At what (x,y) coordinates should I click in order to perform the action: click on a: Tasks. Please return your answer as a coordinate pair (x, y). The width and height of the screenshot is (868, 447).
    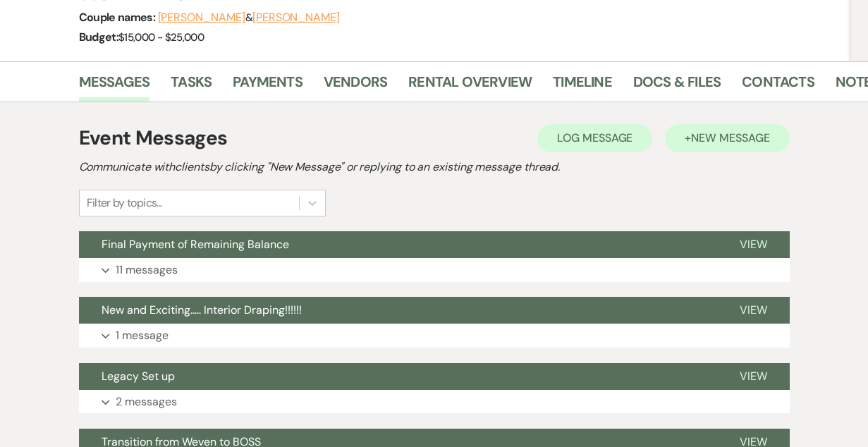
    Looking at the image, I should click on (191, 86).